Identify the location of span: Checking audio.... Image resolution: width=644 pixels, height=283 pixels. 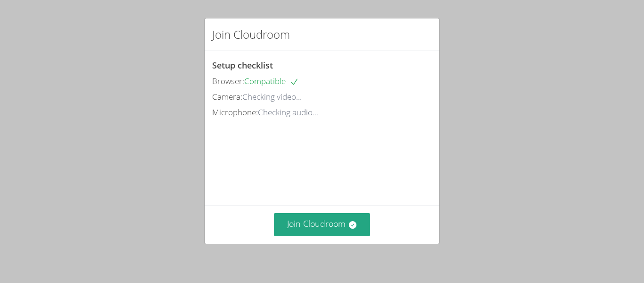
(288, 112).